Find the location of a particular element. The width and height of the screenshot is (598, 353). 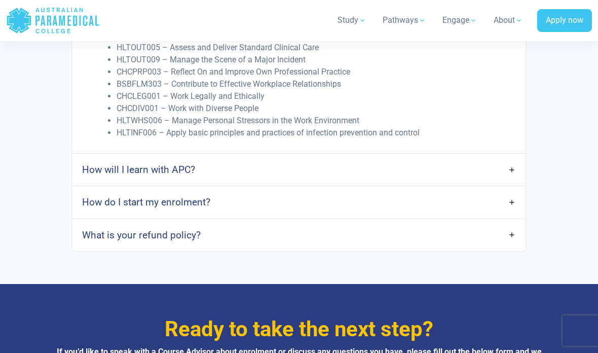

h4: How do I start my enrolment? is located at coordinates (146, 202).